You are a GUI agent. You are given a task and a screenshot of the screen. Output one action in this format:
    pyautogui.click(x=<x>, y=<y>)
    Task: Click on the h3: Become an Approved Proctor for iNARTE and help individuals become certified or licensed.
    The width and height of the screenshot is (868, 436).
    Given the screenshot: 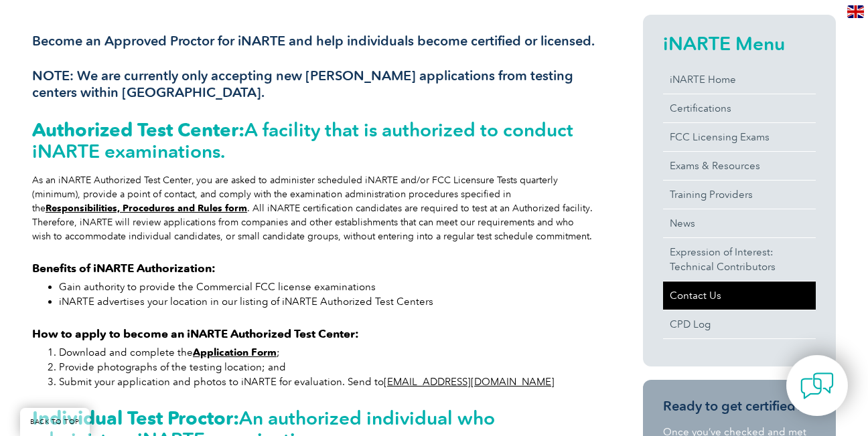 What is the action you would take?
    pyautogui.click(x=314, y=41)
    